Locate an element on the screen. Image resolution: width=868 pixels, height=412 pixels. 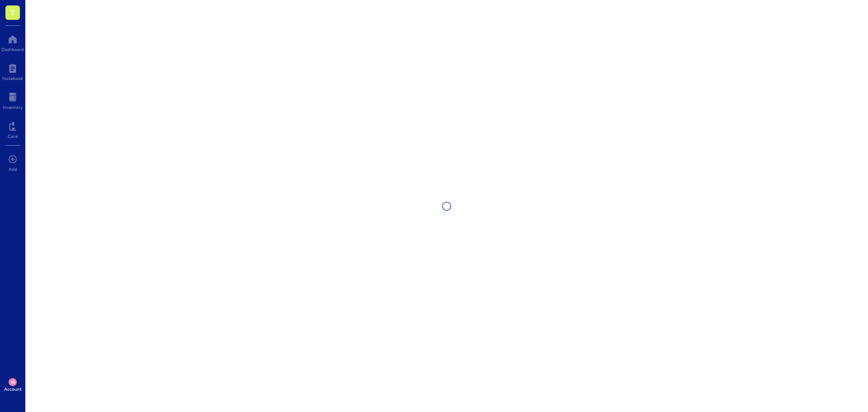
a: Core is located at coordinates (13, 129).